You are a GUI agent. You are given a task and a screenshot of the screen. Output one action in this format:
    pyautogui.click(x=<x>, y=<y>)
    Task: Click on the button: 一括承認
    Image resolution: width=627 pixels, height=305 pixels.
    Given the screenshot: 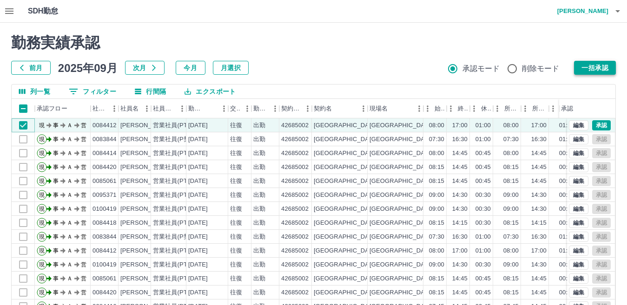 What is the action you would take?
    pyautogui.click(x=595, y=68)
    